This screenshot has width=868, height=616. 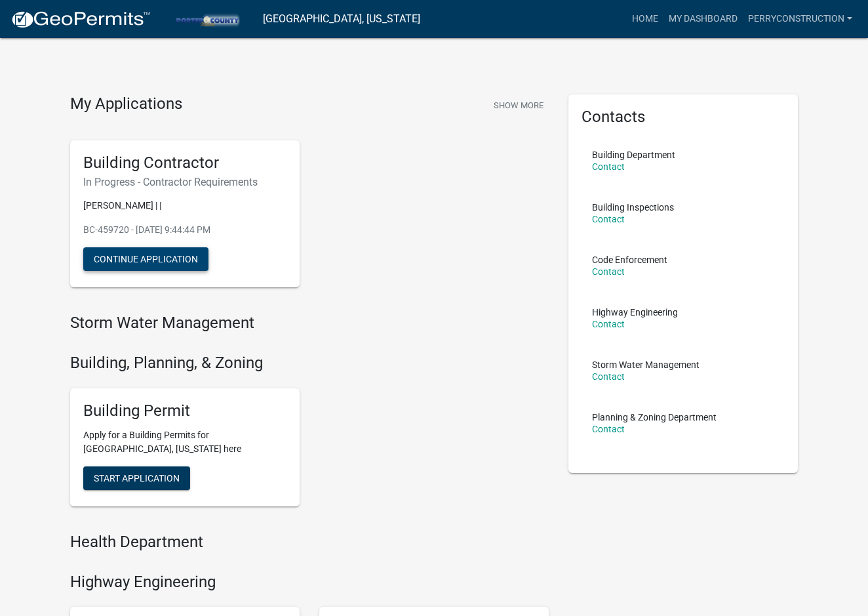 I want to click on p: Building Department, so click(x=633, y=155).